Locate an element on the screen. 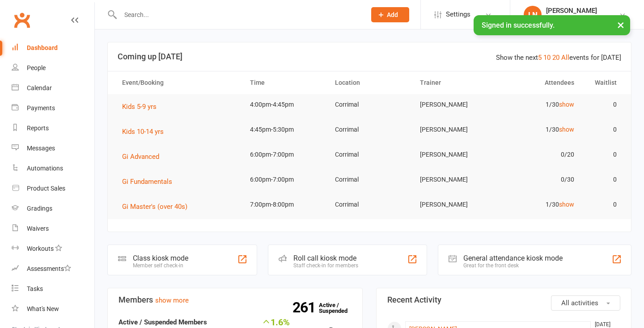 The image size is (644, 328). div: Calendar is located at coordinates (39, 88).